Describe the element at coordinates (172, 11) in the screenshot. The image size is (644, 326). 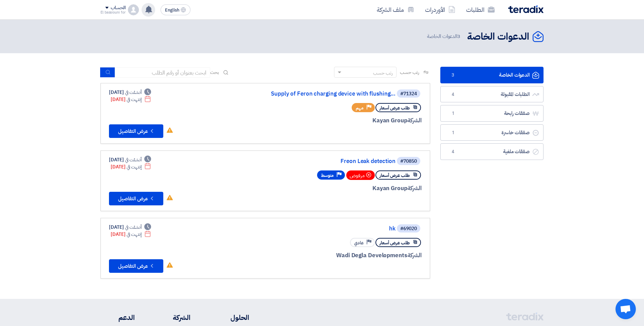
I see `span: English` at that location.